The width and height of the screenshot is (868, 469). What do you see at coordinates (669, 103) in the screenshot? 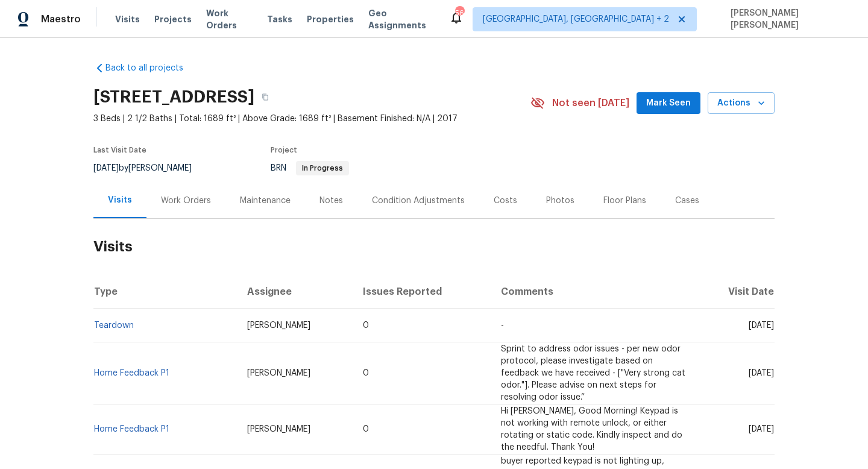
I see `button: Mark Seen` at bounding box center [669, 103].